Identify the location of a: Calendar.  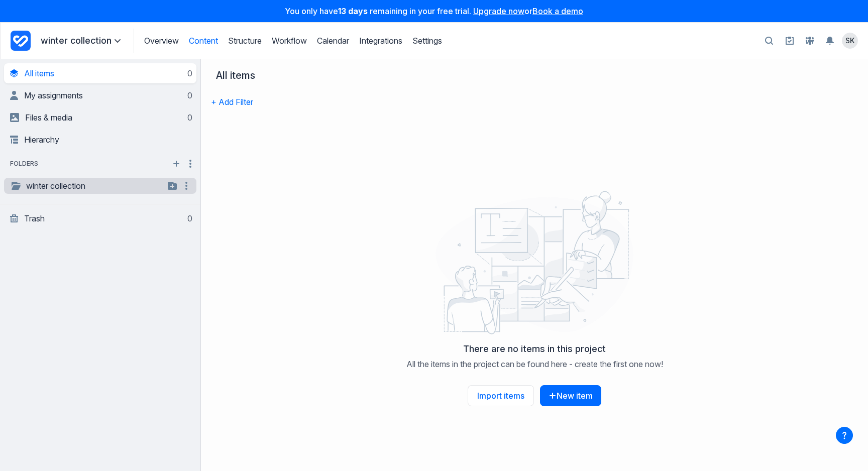
(333, 40).